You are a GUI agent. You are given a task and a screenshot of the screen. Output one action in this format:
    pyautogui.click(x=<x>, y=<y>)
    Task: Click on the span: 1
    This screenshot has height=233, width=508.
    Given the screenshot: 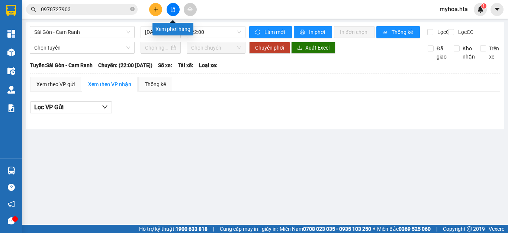 What is the action you would take?
    pyautogui.click(x=484, y=6)
    